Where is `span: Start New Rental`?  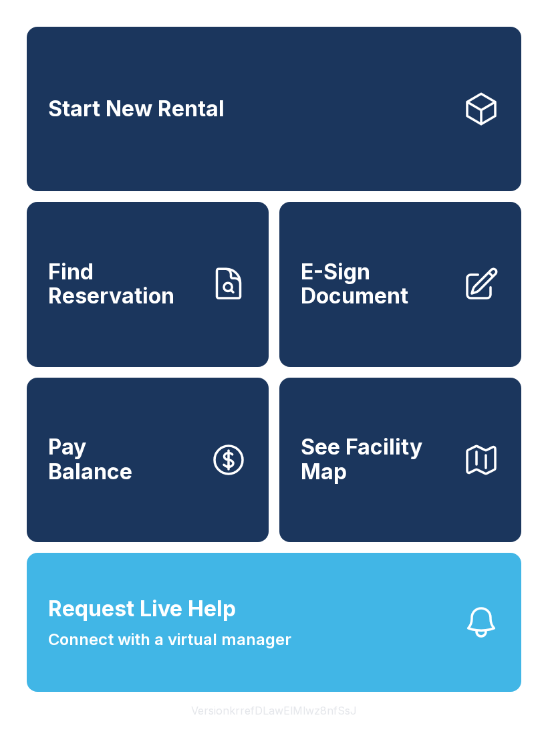 span: Start New Rental is located at coordinates (136, 109).